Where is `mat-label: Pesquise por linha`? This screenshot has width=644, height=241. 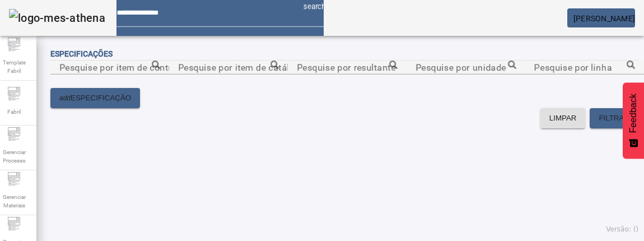
mat-label: Pesquise por linha is located at coordinates (573, 67).